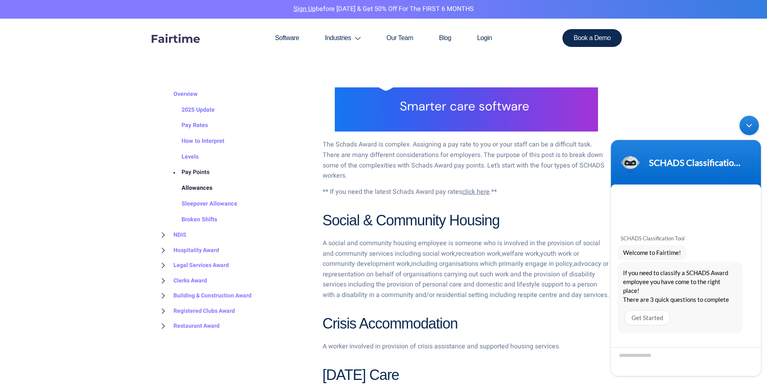  What do you see at coordinates (593, 38) in the screenshot?
I see `a: Book a Demo` at bounding box center [593, 38].